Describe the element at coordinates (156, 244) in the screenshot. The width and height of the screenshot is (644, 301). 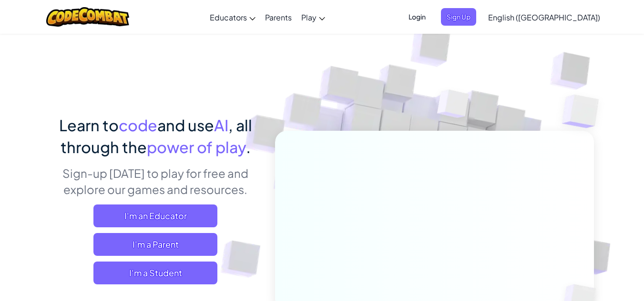
I see `span: I'm a Parent` at that location.